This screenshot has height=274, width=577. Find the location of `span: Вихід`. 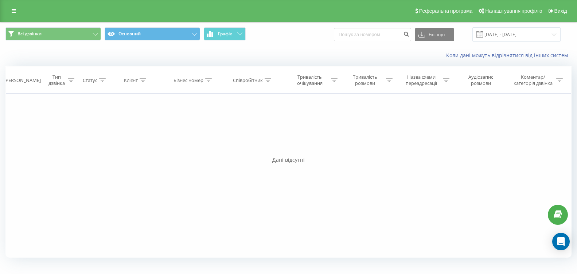

span: Вихід is located at coordinates (560, 11).